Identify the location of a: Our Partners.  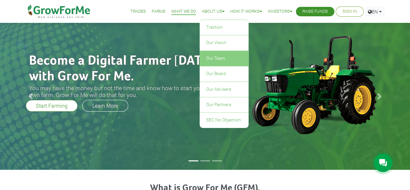
(224, 105).